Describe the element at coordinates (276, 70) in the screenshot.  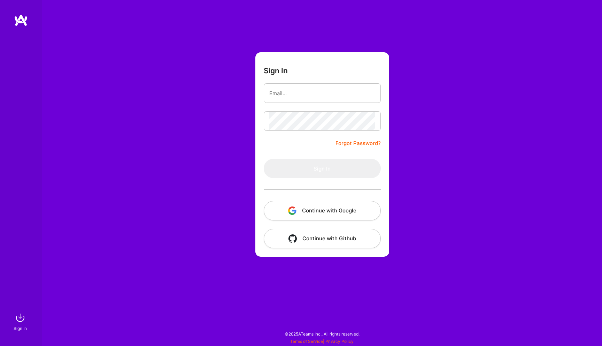
I see `h3: Sign In` at that location.